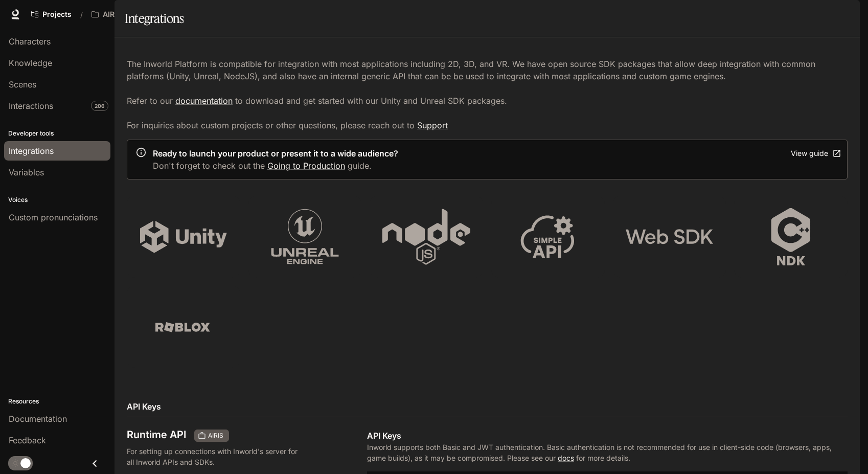 Image resolution: width=868 pixels, height=474 pixels. What do you see at coordinates (432, 126) in the screenshot?
I see `a: Support` at bounding box center [432, 126].